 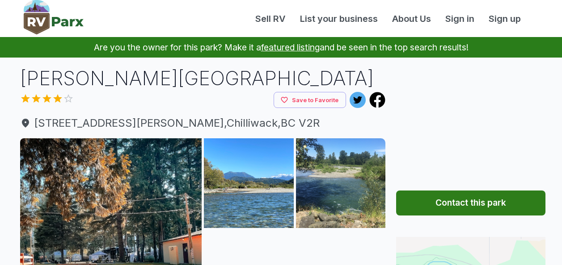 What do you see at coordinates (290, 47) in the screenshot?
I see `a: featured listing` at bounding box center [290, 47].